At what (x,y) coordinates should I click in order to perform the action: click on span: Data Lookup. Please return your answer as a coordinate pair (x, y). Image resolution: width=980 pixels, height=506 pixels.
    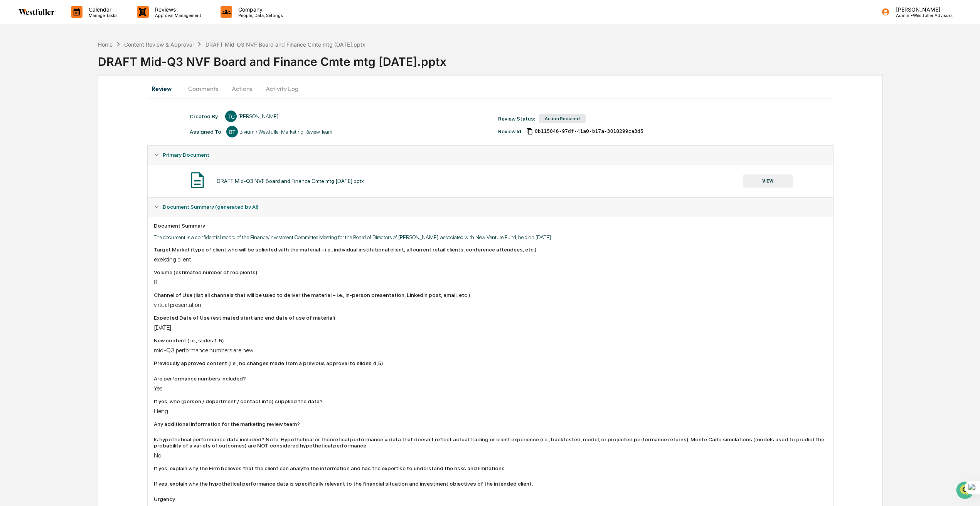
    Looking at the image, I should click on (32, 115).